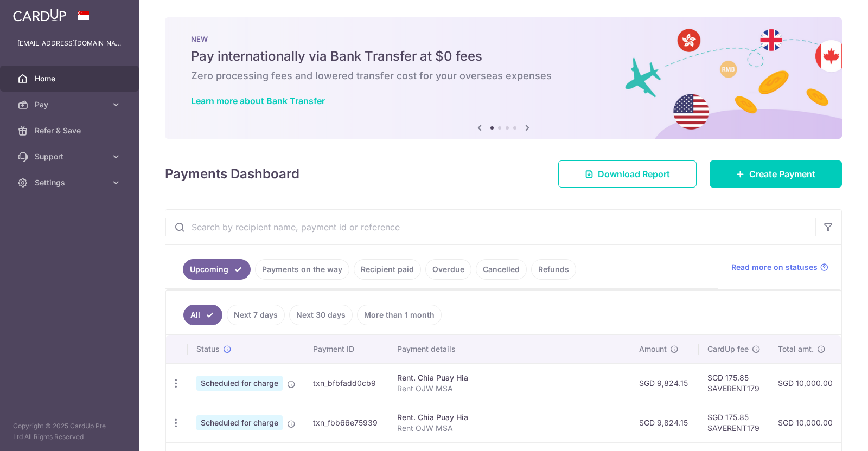  I want to click on a: Create Payment, so click(776, 174).